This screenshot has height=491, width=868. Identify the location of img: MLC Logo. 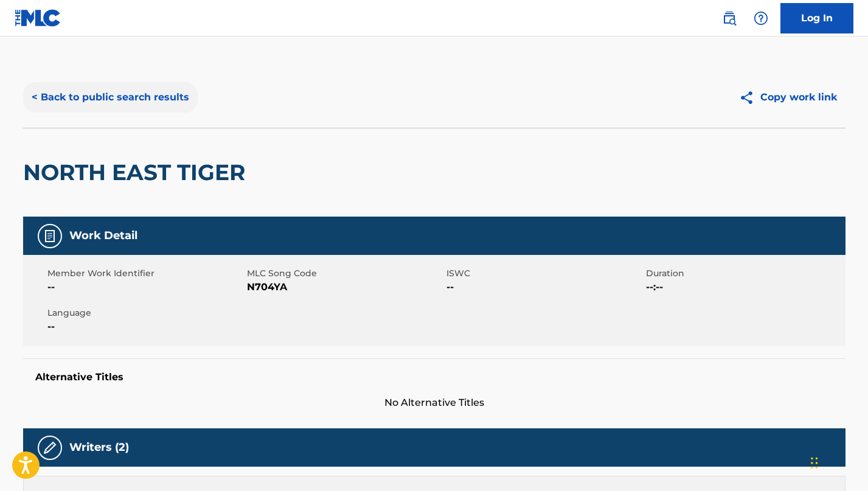
(38, 18).